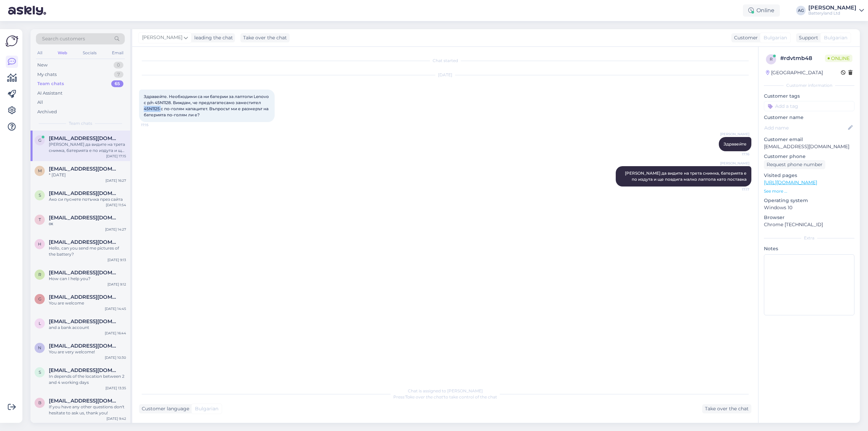 The image size is (868, 431). I want to click on span: 17:16, so click(736, 154).